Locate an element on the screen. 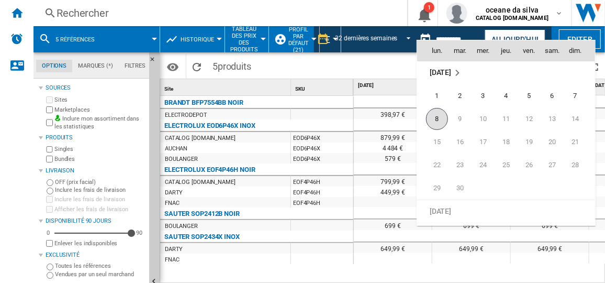 The height and width of the screenshot is (283, 605). td: September 2025 is located at coordinates (506, 73).